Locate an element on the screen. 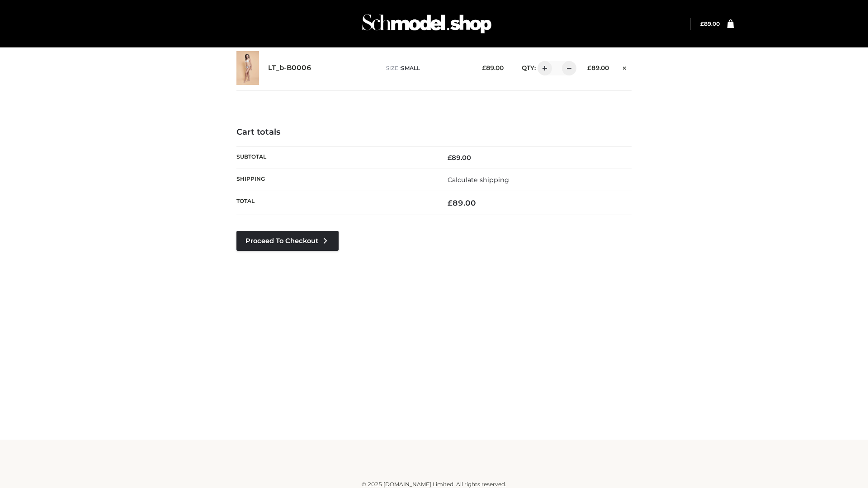  img: Schmodel Admin 964 is located at coordinates (427, 24).